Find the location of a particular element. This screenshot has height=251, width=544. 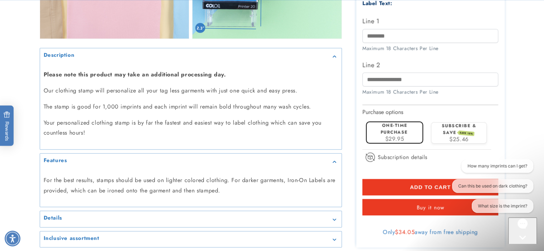

div: Only away from free shipping is located at coordinates (430, 233).